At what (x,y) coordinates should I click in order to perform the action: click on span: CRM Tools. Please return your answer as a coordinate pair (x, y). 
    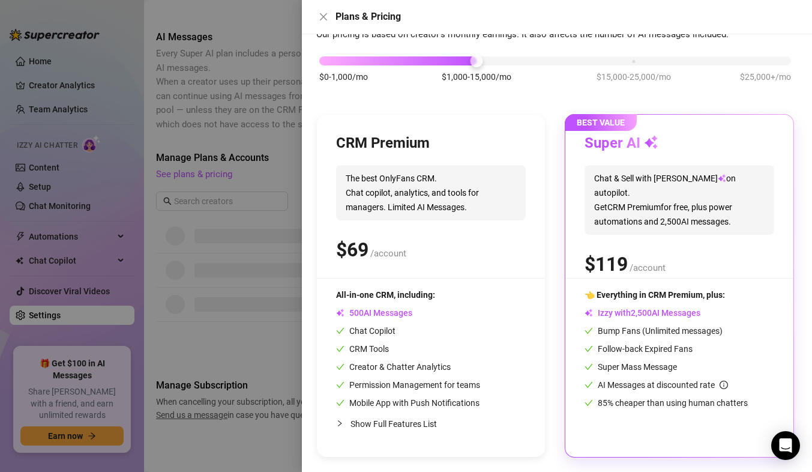
    Looking at the image, I should click on (363, 349).